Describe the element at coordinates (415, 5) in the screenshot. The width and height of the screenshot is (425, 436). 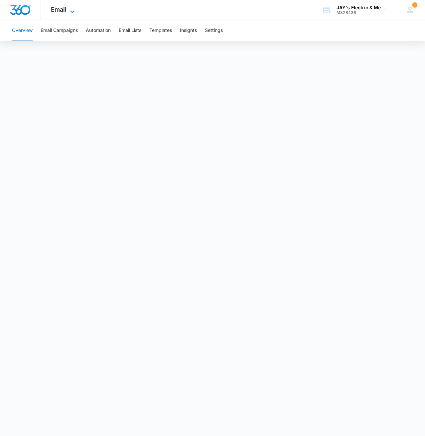
I see `span: 1` at that location.